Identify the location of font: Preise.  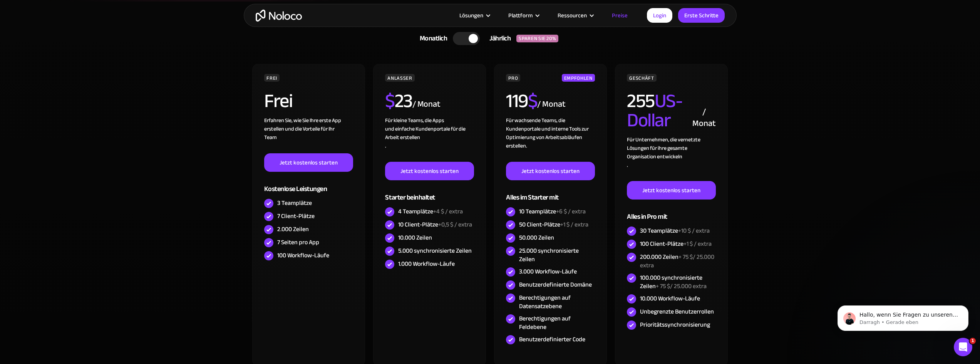
(620, 15).